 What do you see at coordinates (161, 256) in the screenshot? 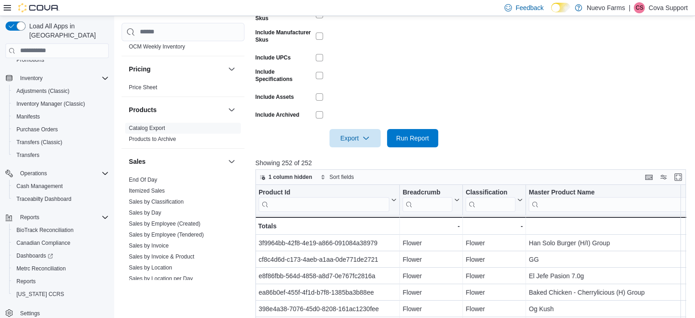
I see `a: Sales by Invoice & Product` at bounding box center [161, 256].